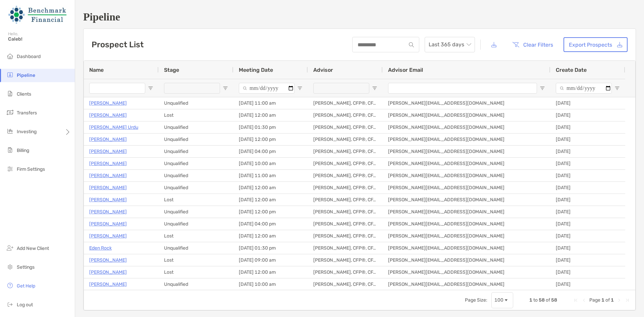  Describe the element at coordinates (323, 70) in the screenshot. I see `span: Advisor` at that location.